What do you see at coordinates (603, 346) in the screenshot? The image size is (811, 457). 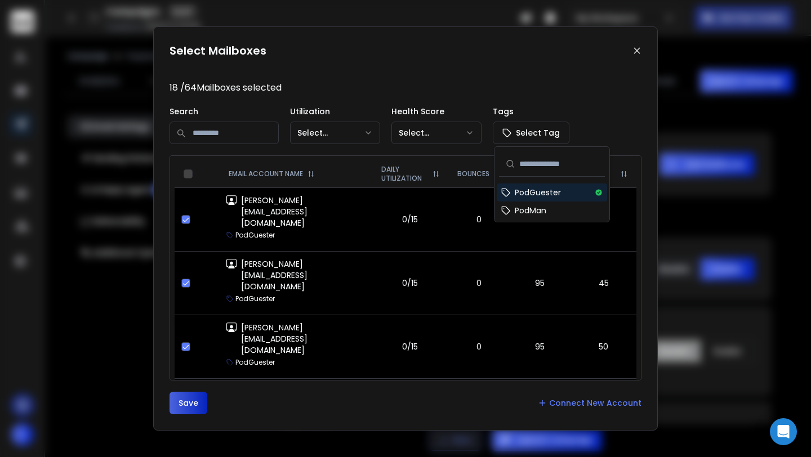 I see `td: 50` at bounding box center [603, 346].